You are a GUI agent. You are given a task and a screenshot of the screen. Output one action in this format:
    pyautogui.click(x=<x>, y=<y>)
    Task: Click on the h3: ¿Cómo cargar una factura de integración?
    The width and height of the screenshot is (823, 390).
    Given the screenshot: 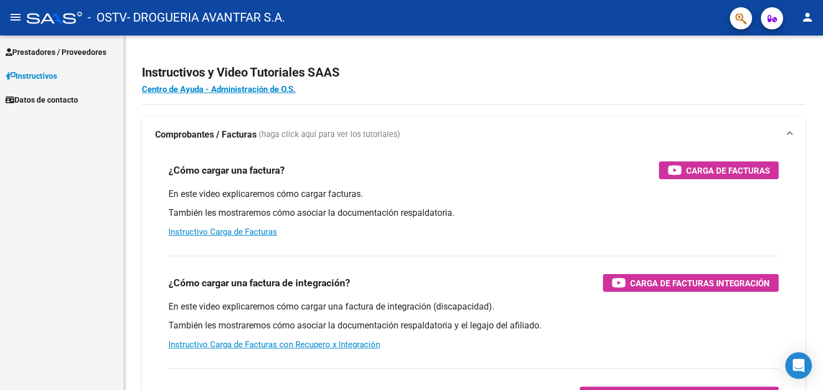 What is the action you would take?
    pyautogui.click(x=259, y=283)
    